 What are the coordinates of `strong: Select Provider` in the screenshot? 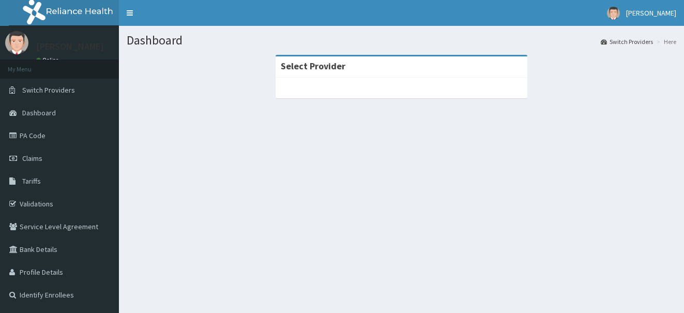 It's located at (313, 66).